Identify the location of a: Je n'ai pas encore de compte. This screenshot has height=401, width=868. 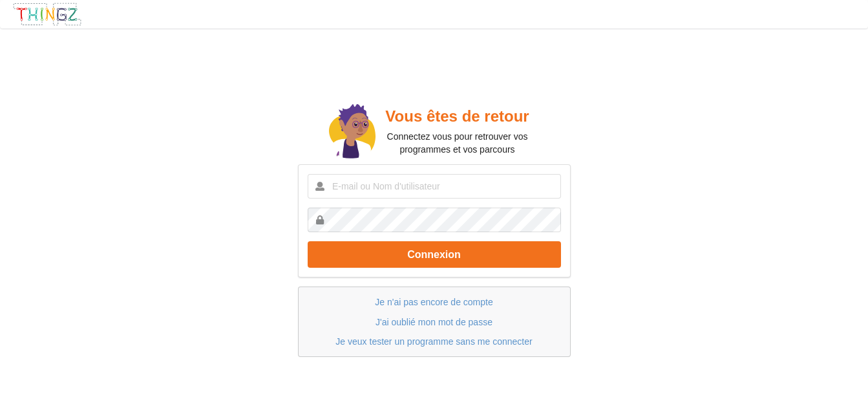
(434, 302).